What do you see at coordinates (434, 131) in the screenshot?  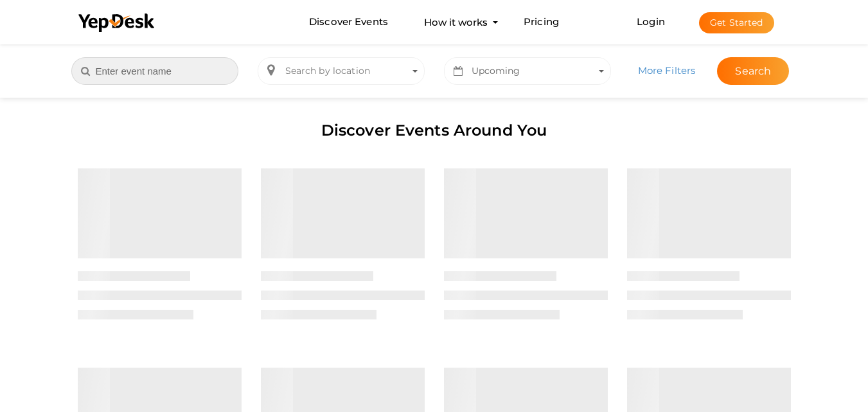 I see `label: Discover Events Around You` at bounding box center [434, 131].